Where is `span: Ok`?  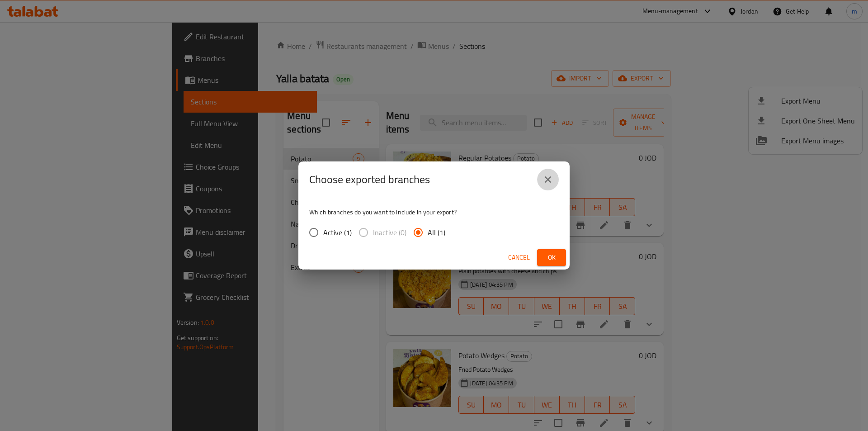
span: Ok is located at coordinates (551, 257).